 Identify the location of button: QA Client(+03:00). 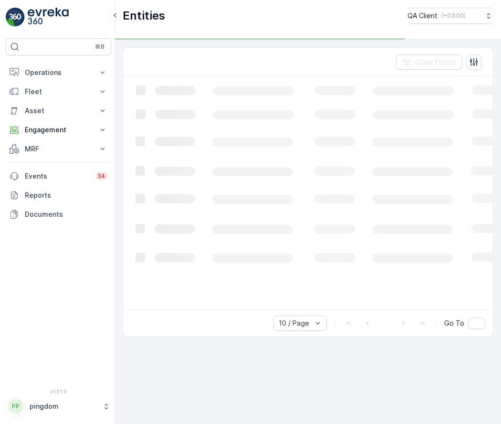
(451, 16).